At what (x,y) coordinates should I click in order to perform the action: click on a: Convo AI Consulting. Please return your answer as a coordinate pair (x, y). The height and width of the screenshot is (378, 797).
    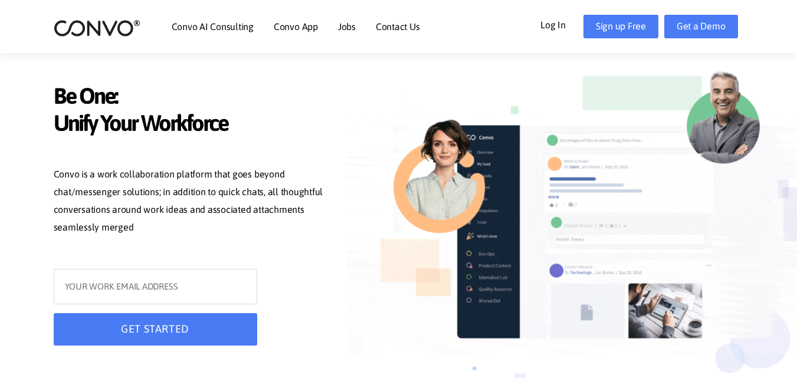
    Looking at the image, I should click on (212, 27).